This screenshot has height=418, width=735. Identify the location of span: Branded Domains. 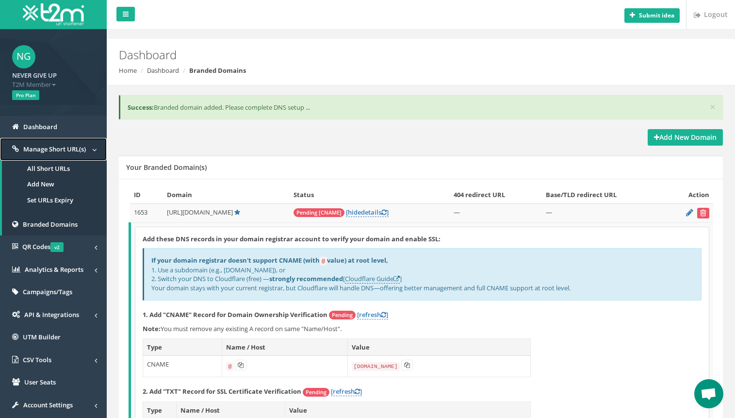
(50, 224).